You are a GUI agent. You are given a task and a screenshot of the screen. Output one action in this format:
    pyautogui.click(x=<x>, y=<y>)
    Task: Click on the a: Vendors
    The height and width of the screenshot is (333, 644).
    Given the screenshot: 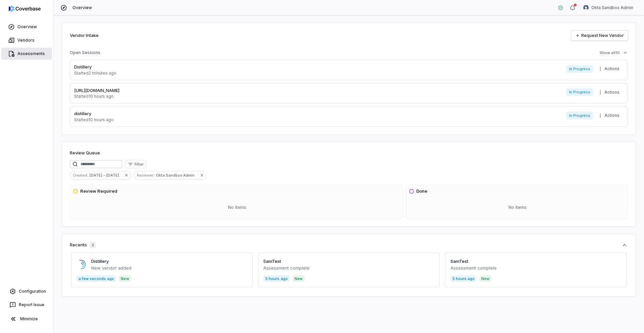 What is the action you would take?
    pyautogui.click(x=26, y=40)
    